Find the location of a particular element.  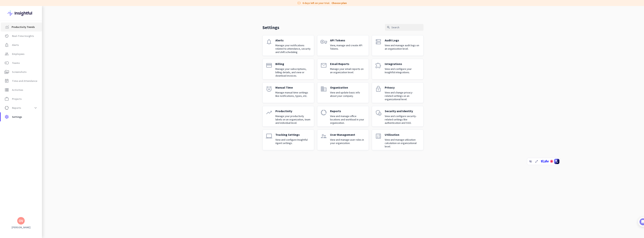

i: domain is located at coordinates (323, 89).